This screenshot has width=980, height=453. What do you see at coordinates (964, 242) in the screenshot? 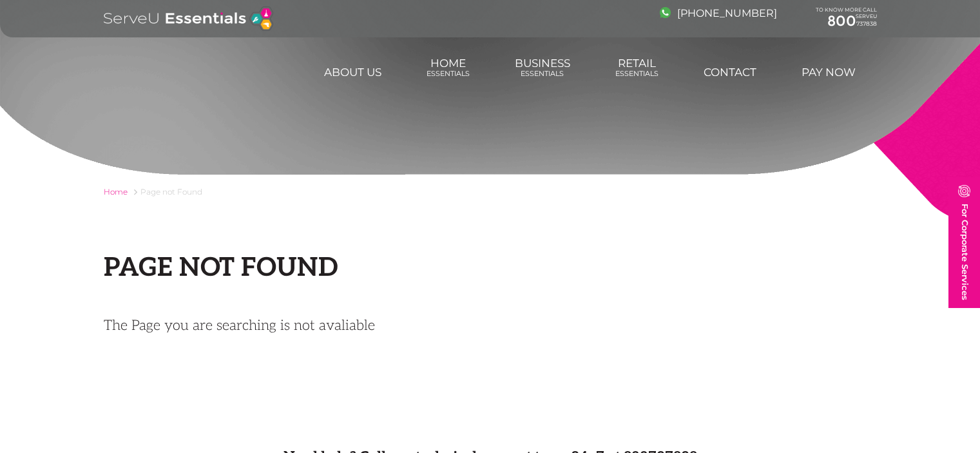
I see `a: For Corporate Services` at bounding box center [964, 242].